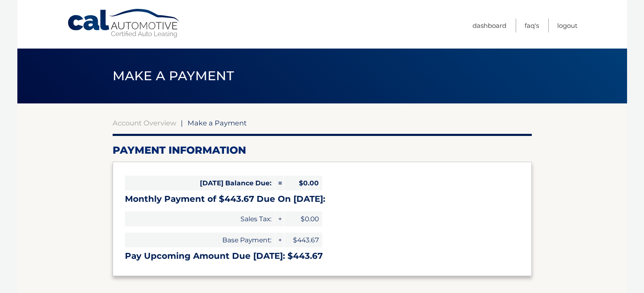 The width and height of the screenshot is (644, 293). I want to click on a: FAQ's, so click(532, 25).